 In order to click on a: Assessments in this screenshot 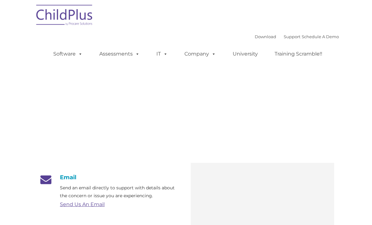, I will do `click(119, 54)`.